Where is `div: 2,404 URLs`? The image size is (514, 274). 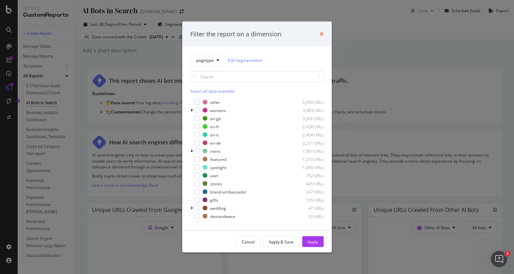
div: 2,404 URLs is located at coordinates (307, 135).